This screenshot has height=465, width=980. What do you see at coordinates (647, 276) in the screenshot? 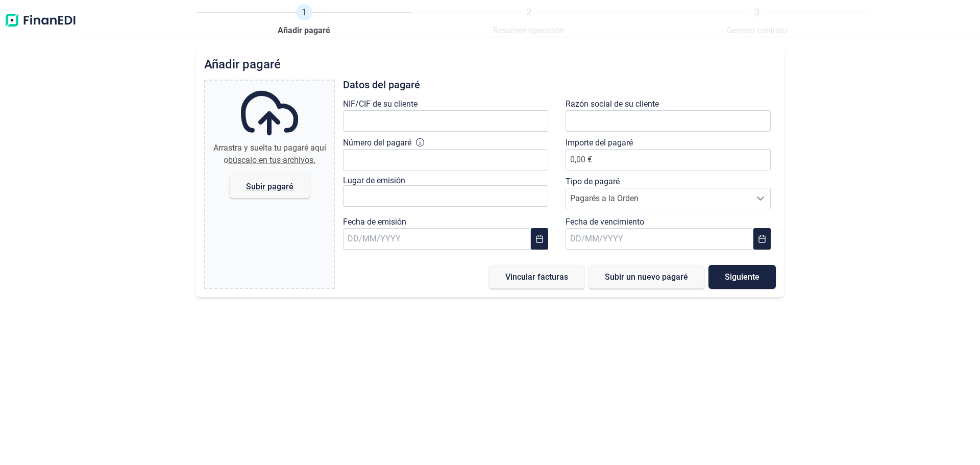
I see `button: Subir un nuevo pagaré` at bounding box center [647, 276].